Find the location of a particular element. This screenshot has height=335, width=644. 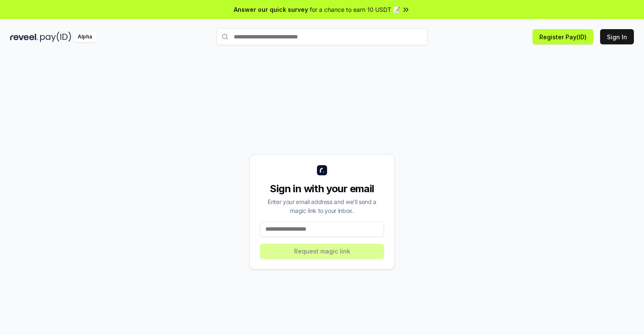

span: Answer our quick survey is located at coordinates (271, 9).